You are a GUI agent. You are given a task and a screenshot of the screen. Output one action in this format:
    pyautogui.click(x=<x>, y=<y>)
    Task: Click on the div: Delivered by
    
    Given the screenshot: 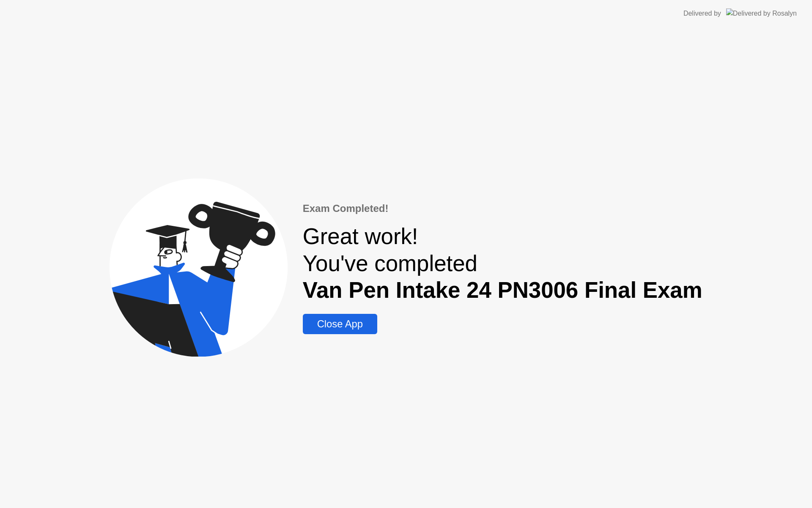 What is the action you would take?
    pyautogui.click(x=703, y=13)
    